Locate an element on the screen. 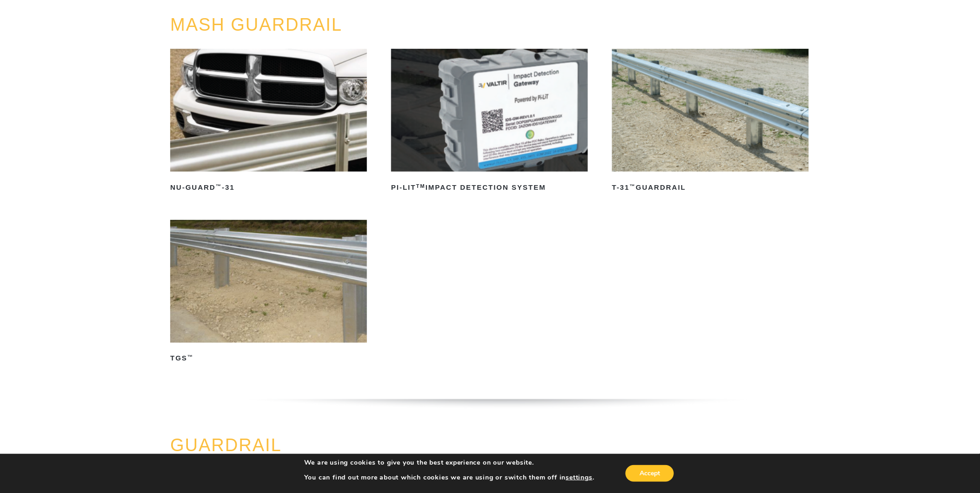 This screenshot has width=980, height=493. h2: T-31 Guardrail is located at coordinates (710, 188).